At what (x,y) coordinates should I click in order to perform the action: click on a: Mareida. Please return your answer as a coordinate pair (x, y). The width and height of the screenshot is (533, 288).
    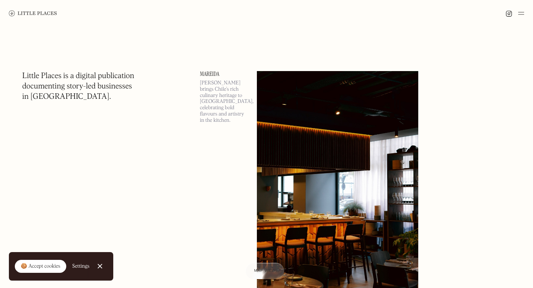
    Looking at the image, I should click on (224, 74).